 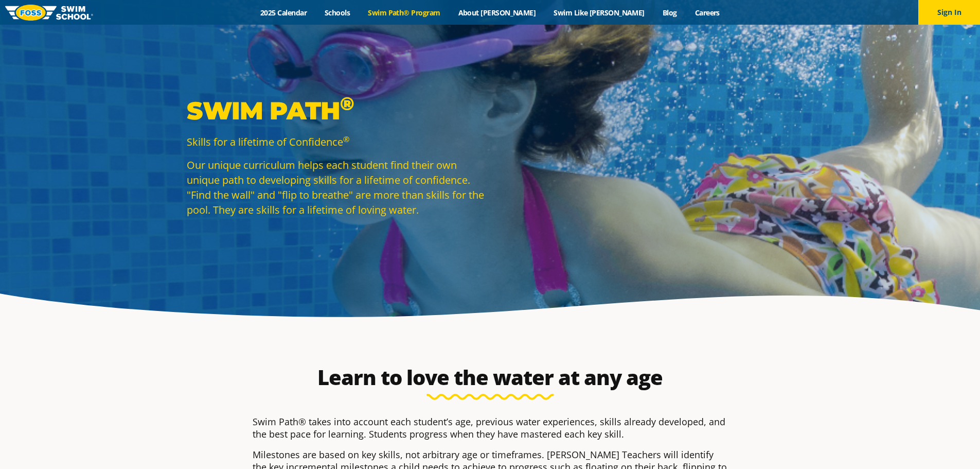 What do you see at coordinates (707, 13) in the screenshot?
I see `a: Careers` at bounding box center [707, 13].